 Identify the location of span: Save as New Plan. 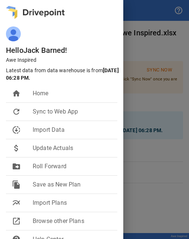
(72, 185).